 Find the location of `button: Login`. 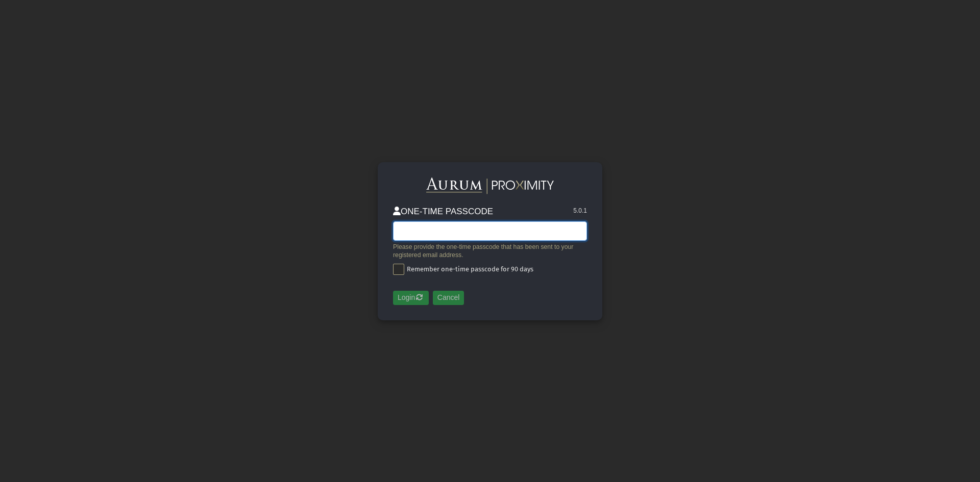

button: Login is located at coordinates (411, 298).